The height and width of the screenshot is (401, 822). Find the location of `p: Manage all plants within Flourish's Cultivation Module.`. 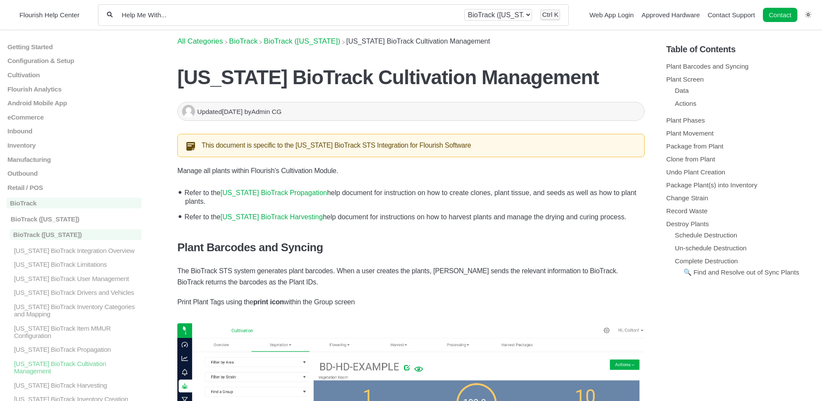

p: Manage all plants within Flourish's Cultivation Module. is located at coordinates (411, 171).